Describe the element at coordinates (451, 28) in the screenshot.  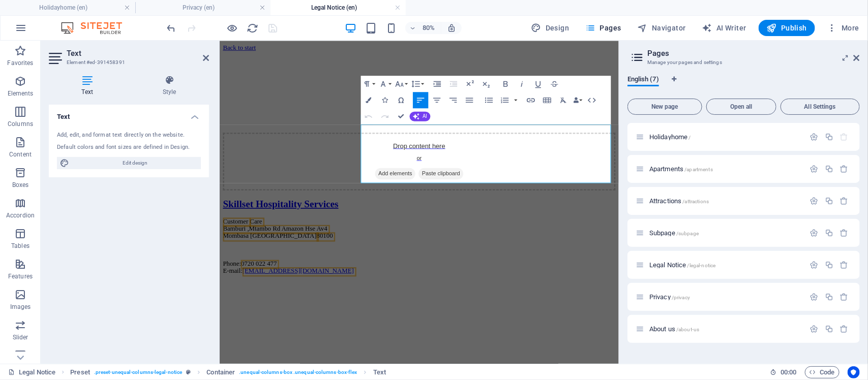
I see `i: On resize automatically adjust zoom level to fit chosen device.` at that location.